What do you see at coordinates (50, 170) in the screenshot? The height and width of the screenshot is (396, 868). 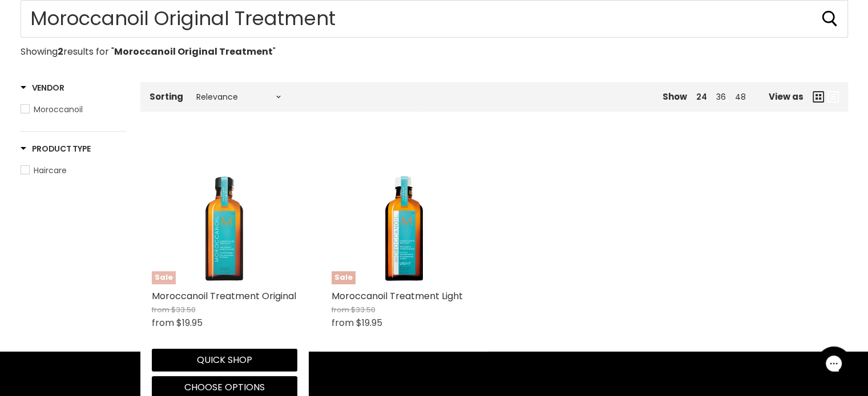 I see `span: Haircare` at bounding box center [50, 170].